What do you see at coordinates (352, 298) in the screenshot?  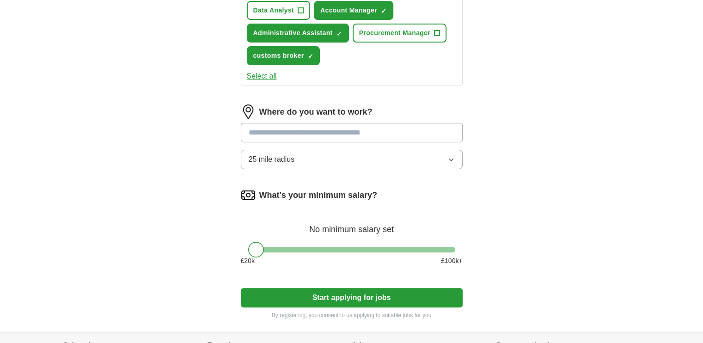 I see `button: Start applying for jobs` at bounding box center [352, 298].